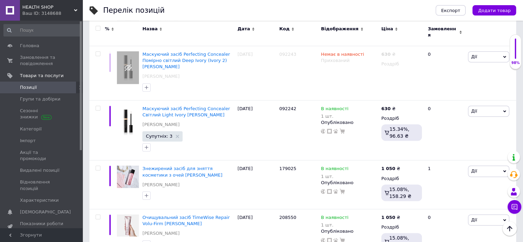 This screenshot has height=242, width=523. I want to click on button: Чат з покупцем, so click(514, 207).